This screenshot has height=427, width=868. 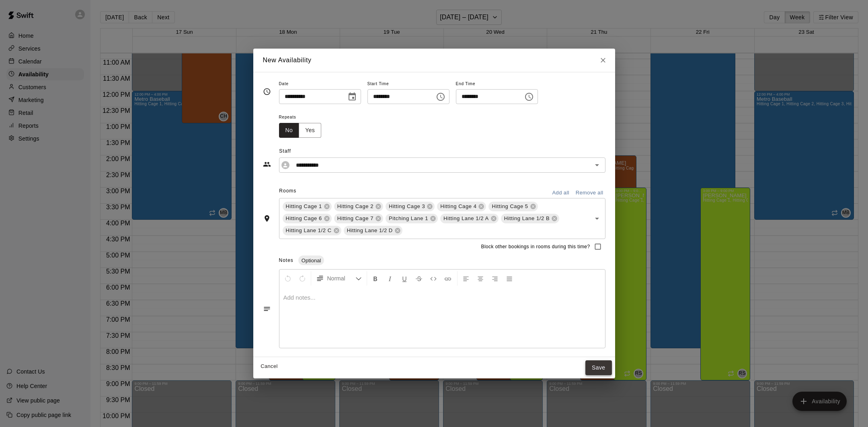 I want to click on svg: Rooms, so click(x=267, y=218).